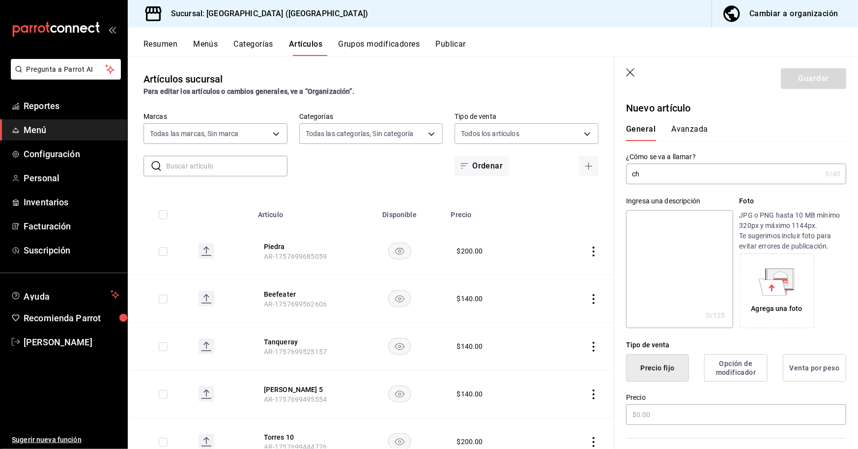  Describe the element at coordinates (71, 154) in the screenshot. I see `span: Configuración` at that location.